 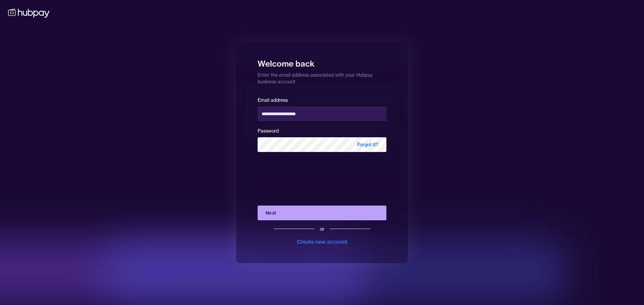 What do you see at coordinates (322, 62) in the screenshot?
I see `h1: Welcome back` at bounding box center [322, 62].